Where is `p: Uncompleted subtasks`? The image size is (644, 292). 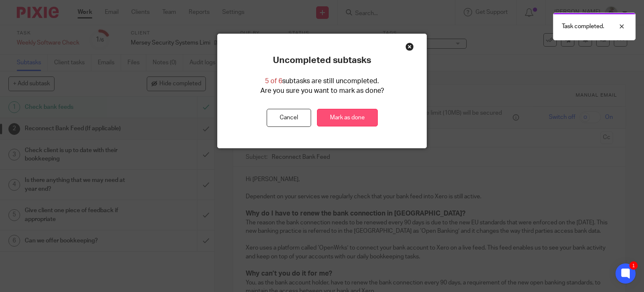 p: Uncompleted subtasks is located at coordinates (322, 60).